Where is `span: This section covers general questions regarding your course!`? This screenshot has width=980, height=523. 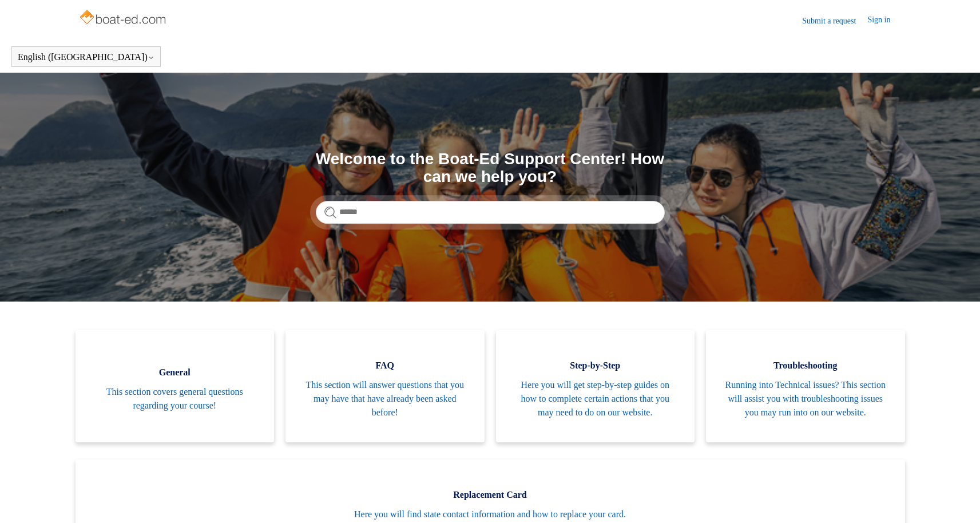
span: This section covers general questions regarding your course! is located at coordinates (175, 399).